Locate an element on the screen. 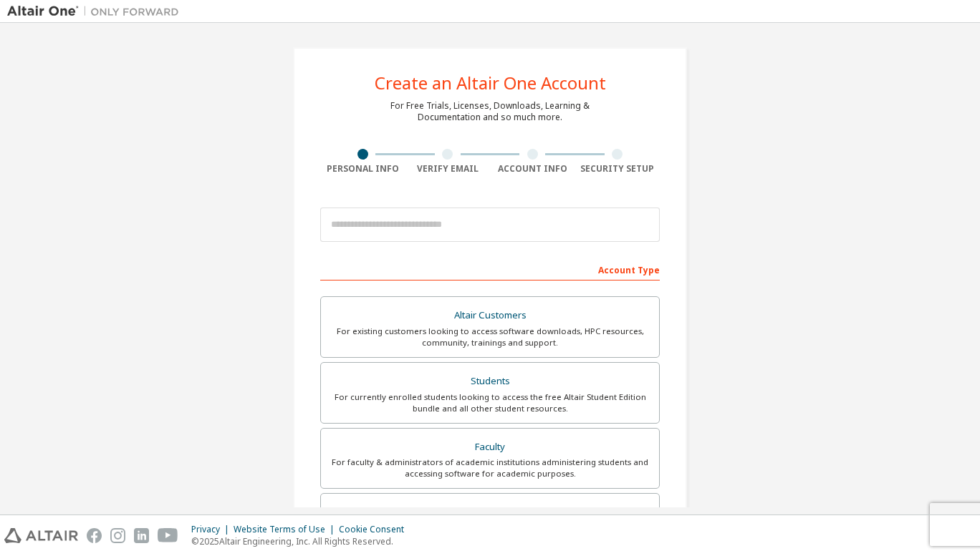 This screenshot has width=980, height=556. div: Everyone else is located at coordinates (490, 513).